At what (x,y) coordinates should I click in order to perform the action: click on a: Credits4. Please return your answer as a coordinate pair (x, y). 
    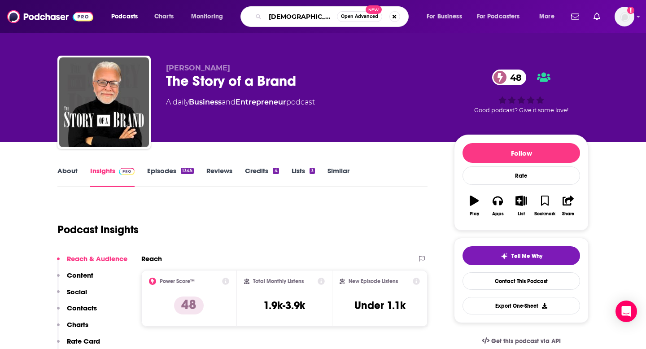
    Looking at the image, I should click on (261, 177).